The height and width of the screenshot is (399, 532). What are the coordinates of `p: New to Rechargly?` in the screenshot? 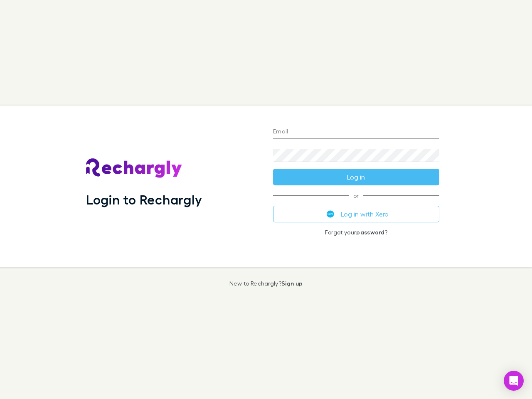 It's located at (266, 283).